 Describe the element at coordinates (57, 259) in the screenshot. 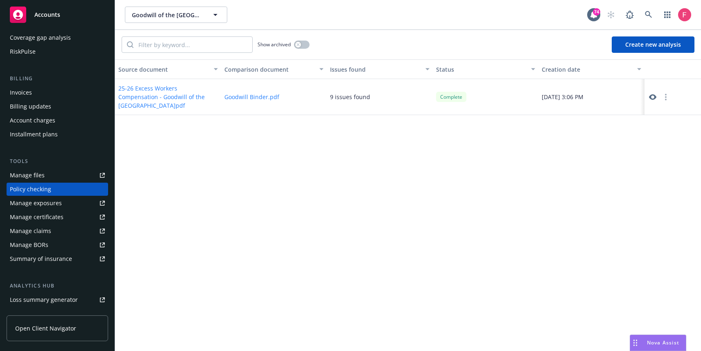

I see `a: Summary of insurance` at that location.